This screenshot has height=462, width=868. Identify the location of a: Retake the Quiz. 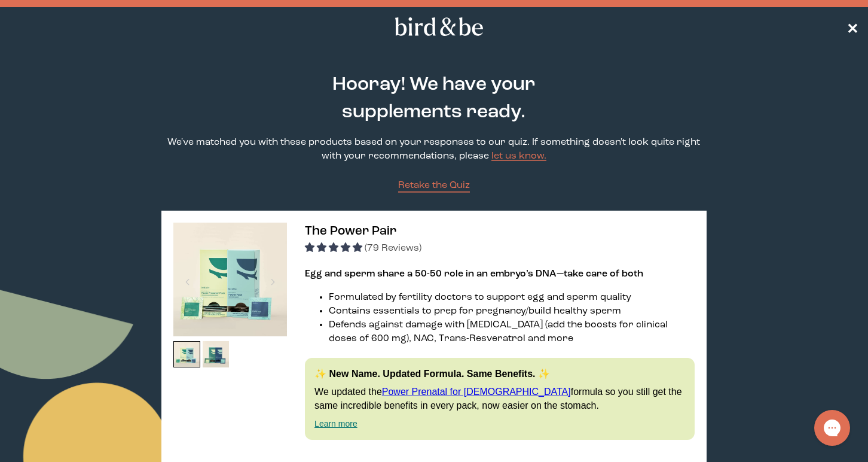
(434, 186).